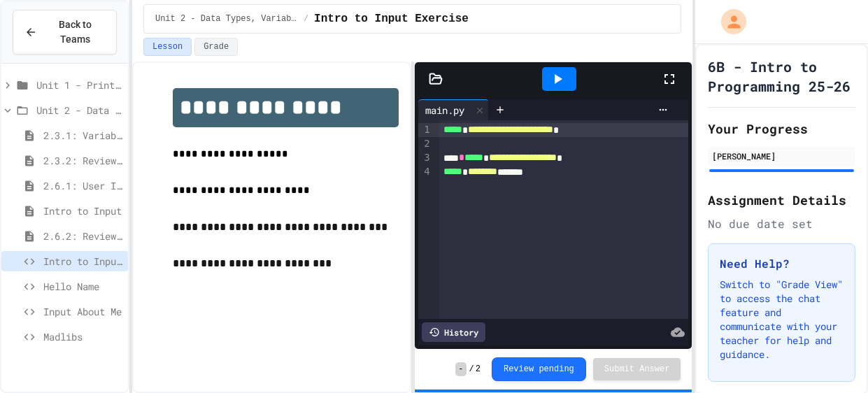 The height and width of the screenshot is (393, 868). Describe the element at coordinates (82, 160) in the screenshot. I see `span: 2.3.2: Review - Variables and Data Types` at that location.